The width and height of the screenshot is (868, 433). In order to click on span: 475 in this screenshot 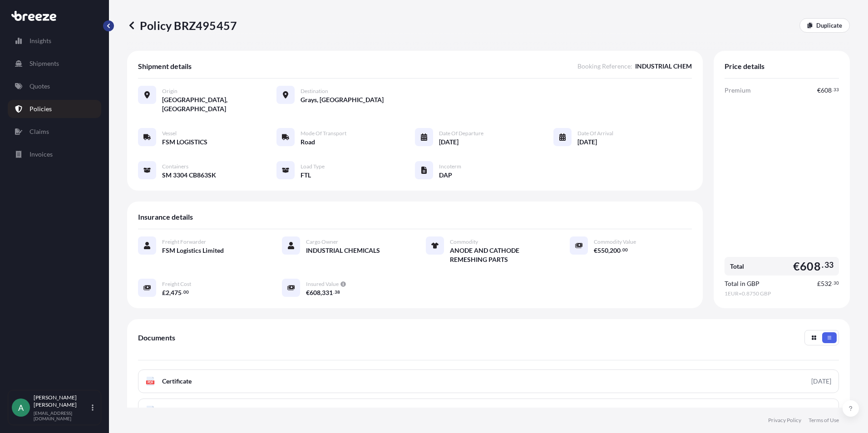, I will do `click(176, 293)`.